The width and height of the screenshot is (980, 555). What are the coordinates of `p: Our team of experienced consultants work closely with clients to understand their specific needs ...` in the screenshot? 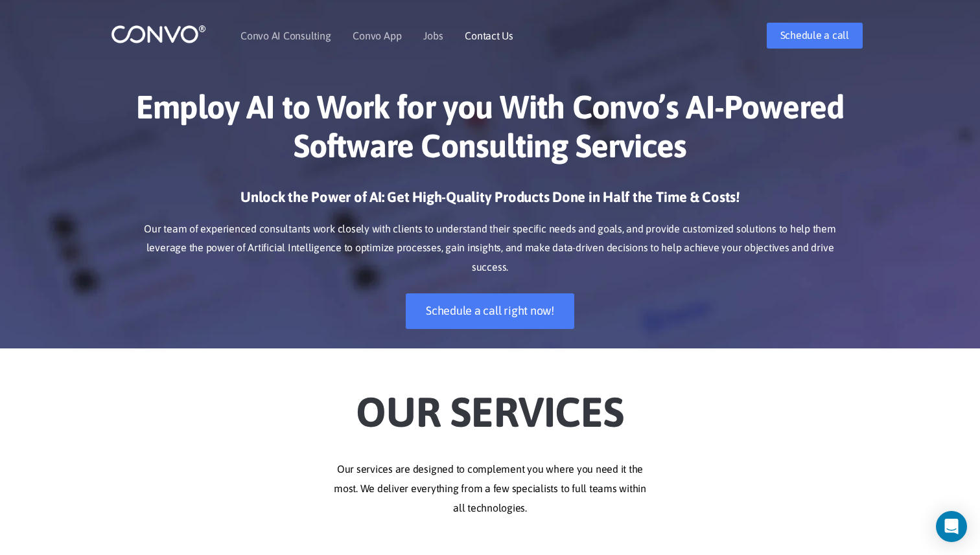 It's located at (490, 249).